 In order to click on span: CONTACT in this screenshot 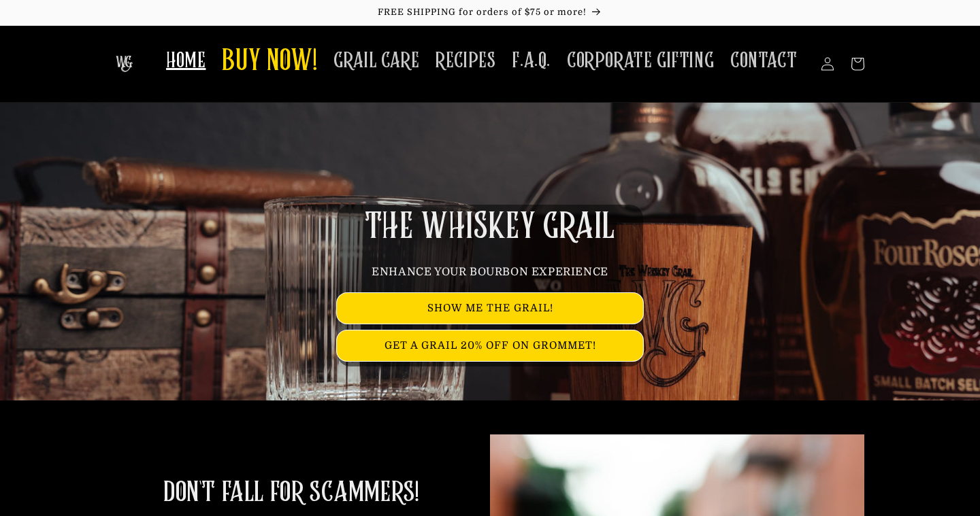, I will do `click(764, 61)`.